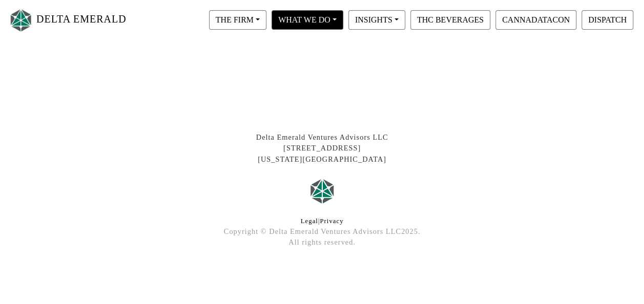  What do you see at coordinates (323, 232) in the screenshot?
I see `div: Copyright © Delta Emerald Ventures Advisors LLC 2025 .` at bounding box center [323, 232].